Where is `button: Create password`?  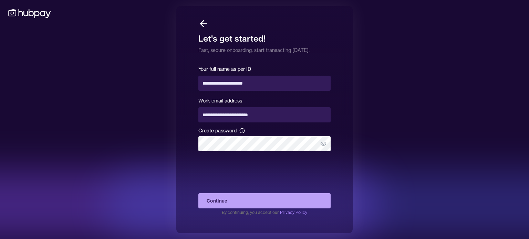
button: Create password is located at coordinates (242, 131).